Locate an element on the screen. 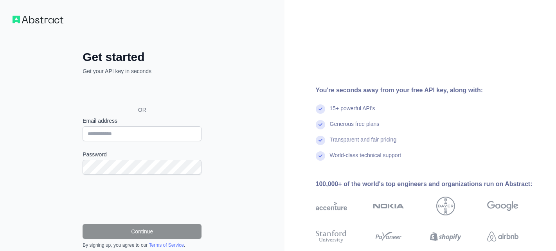 This screenshot has height=251, width=556. span: OR is located at coordinates (142, 110).